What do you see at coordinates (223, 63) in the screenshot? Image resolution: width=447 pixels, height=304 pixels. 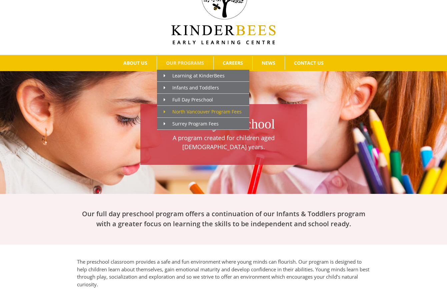 I see `nav: Main Menu` at bounding box center [223, 63].